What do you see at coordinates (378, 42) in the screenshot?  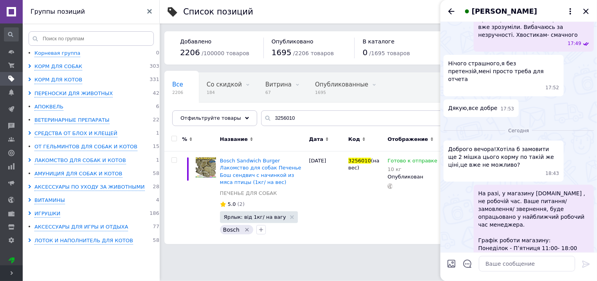 I see `span: В каталоге` at bounding box center [378, 42].